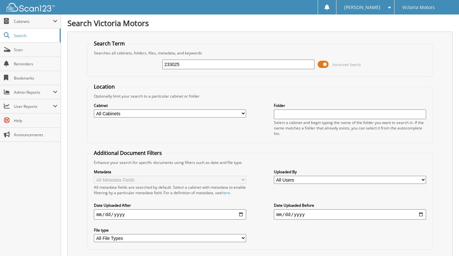 Image resolution: width=459 pixels, height=256 pixels. Describe the element at coordinates (33, 92) in the screenshot. I see `span: Admin Reports` at that location.